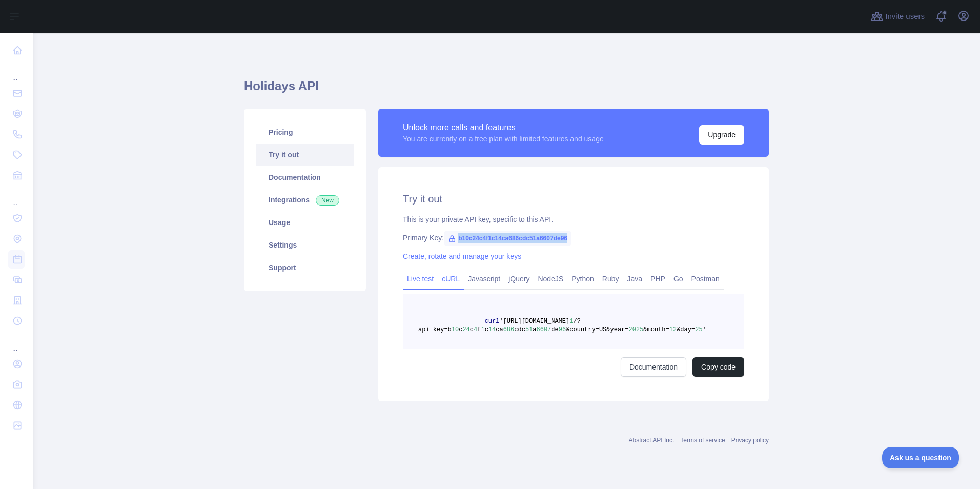 This screenshot has height=489, width=980. I want to click on span: 12, so click(673, 329).